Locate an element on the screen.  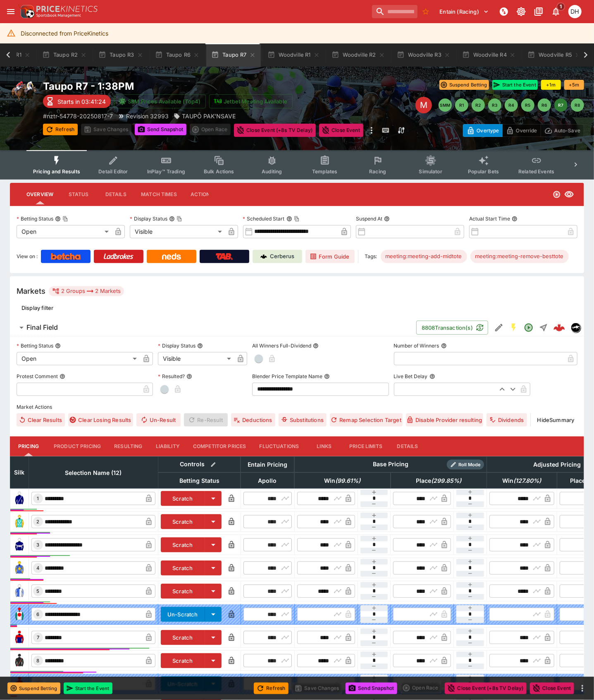
img: Sportsbook Management is located at coordinates (59, 15).